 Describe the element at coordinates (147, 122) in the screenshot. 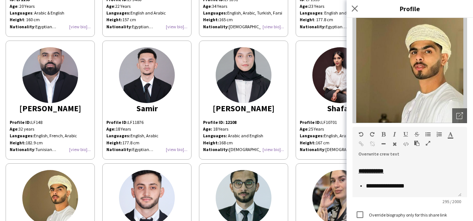

I see `p: LF11876` at that location.